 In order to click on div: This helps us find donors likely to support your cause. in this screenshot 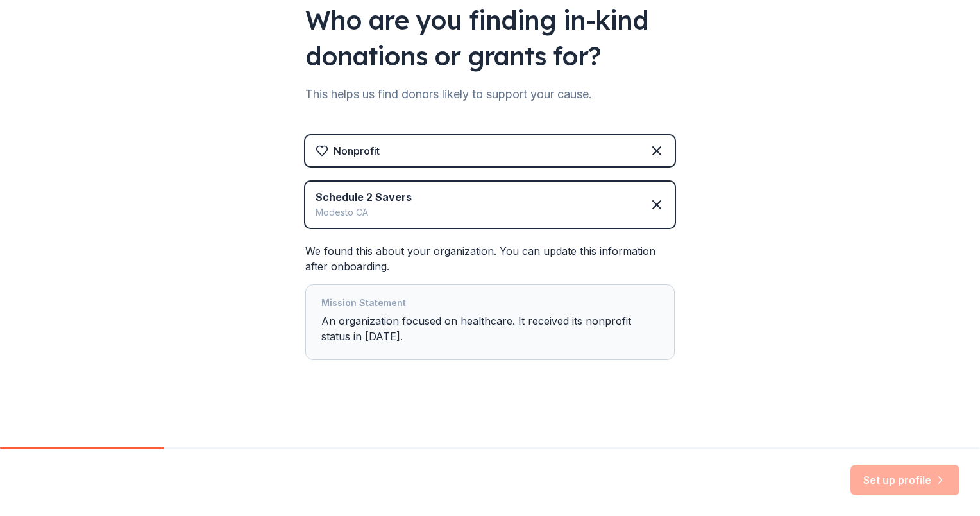, I will do `click(490, 95)`.